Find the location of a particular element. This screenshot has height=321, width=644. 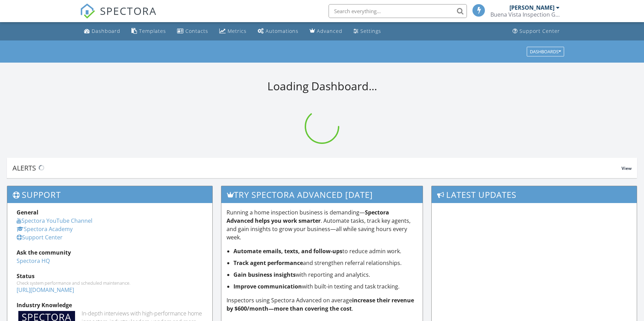

h3: Latest Updates is located at coordinates (534, 195).